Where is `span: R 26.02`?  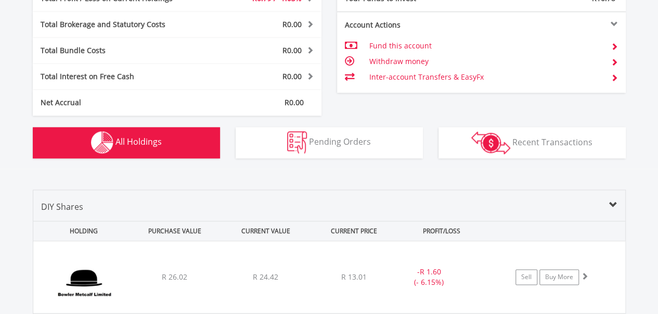 span: R 26.02 is located at coordinates (174, 276).